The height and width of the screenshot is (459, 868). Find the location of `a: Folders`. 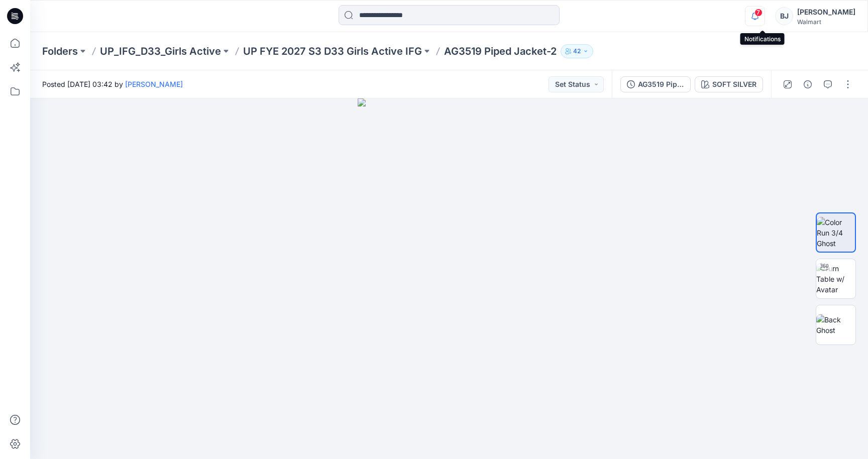

a: Folders is located at coordinates (59, 51).